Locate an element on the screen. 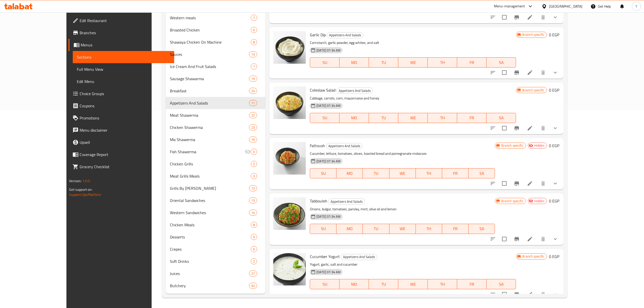 Image resolution: width=644 pixels, height=308 pixels. img: Fattoush is located at coordinates (290, 158).